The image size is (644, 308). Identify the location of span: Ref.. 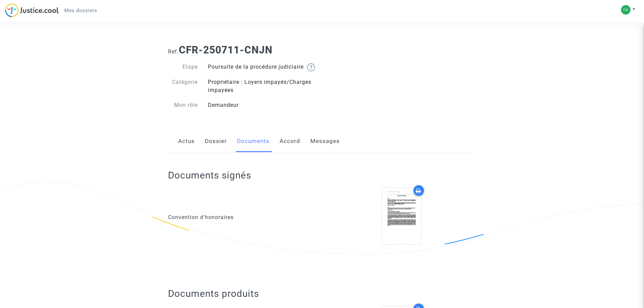
(173, 51).